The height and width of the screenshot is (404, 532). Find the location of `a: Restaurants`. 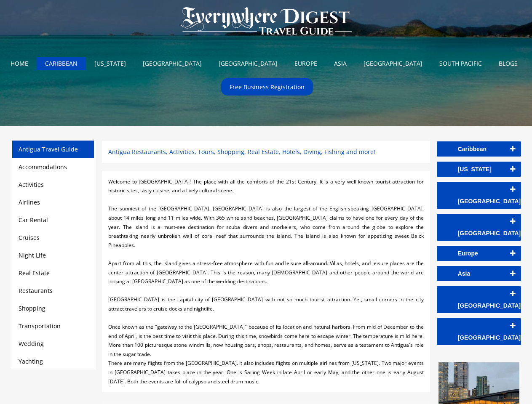

a: Restaurants is located at coordinates (35, 290).